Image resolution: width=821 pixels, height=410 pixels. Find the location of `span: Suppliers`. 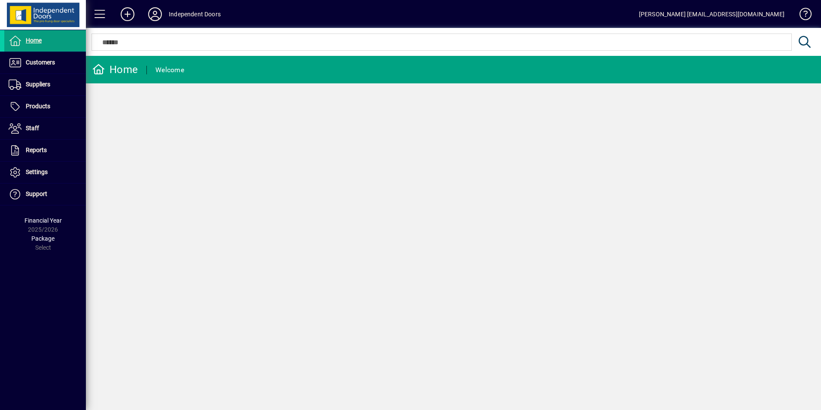

span: Suppliers is located at coordinates (38, 84).